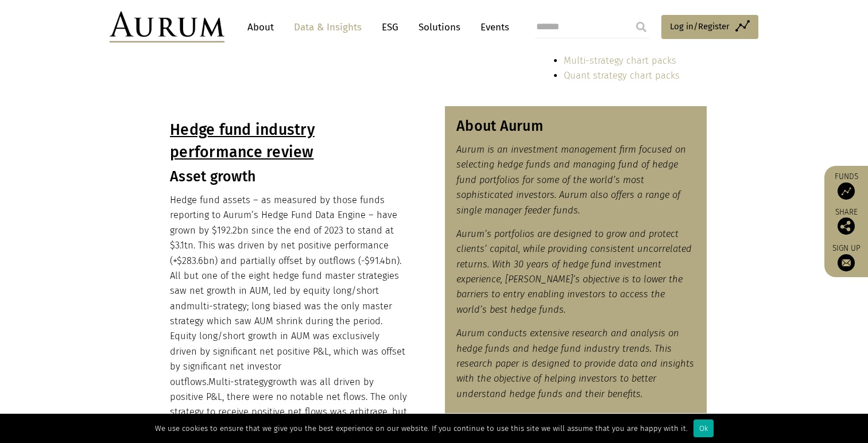  I want to click on em: Aurum’s portfolios are designed to grow and protect clients’ capital, while providing consistent ..., so click(574, 271).